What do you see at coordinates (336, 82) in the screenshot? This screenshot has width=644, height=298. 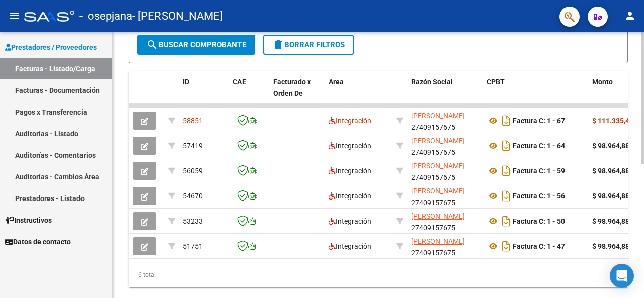 I see `span: Area` at bounding box center [336, 82].